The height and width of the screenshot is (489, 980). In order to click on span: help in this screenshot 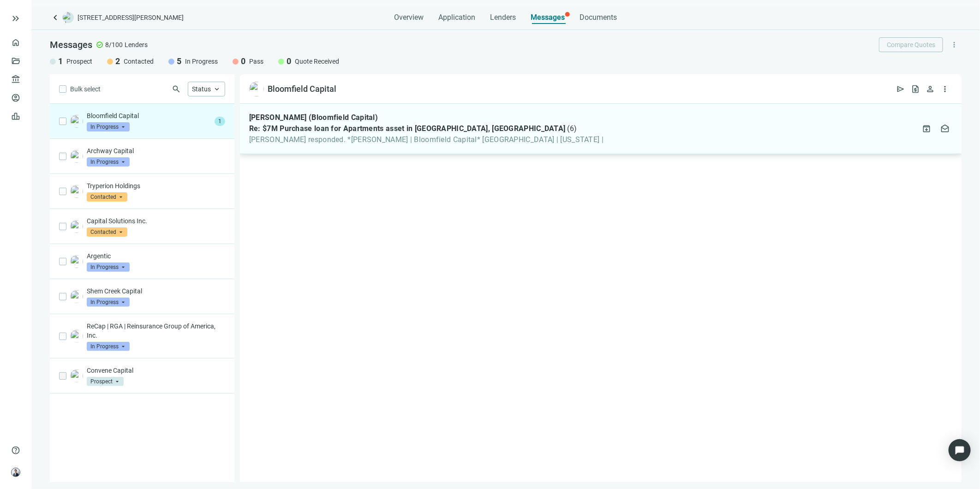, I will do `click(16, 450)`.